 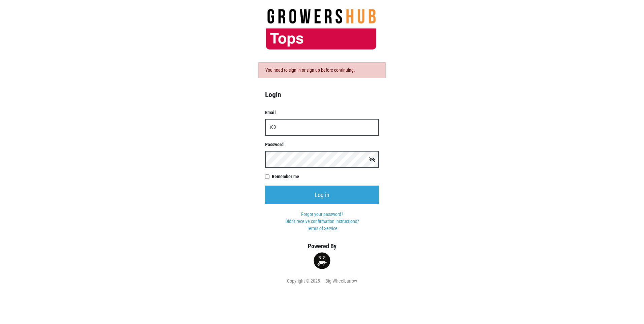 What do you see at coordinates (322, 144) in the screenshot?
I see `label: Password` at bounding box center [322, 144].